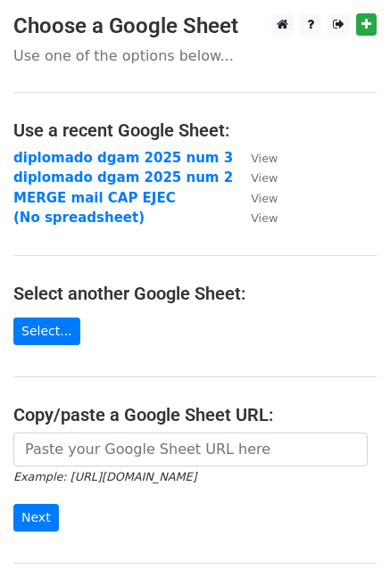 This screenshot has height=569, width=390. What do you see at coordinates (194, 415) in the screenshot?
I see `h4: Copy/paste a Google Sheet URL:` at bounding box center [194, 415].